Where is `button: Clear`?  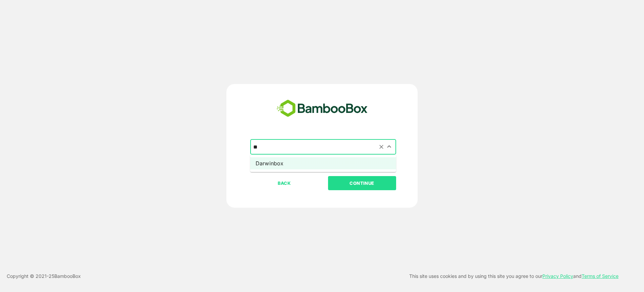 button: Clear is located at coordinates (382, 146).